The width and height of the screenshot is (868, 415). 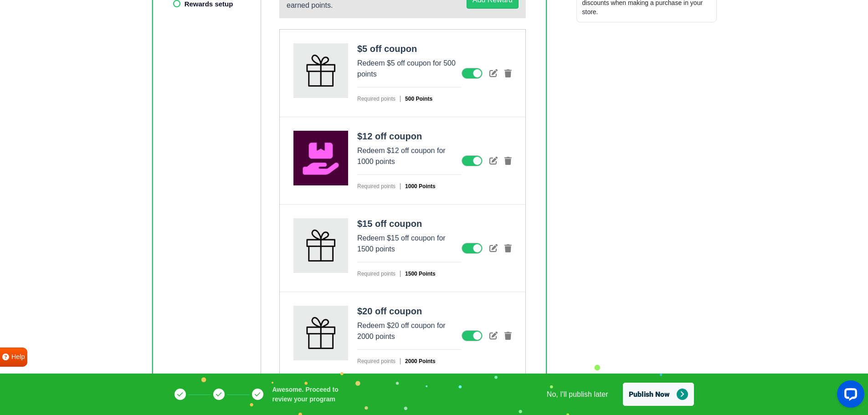 What do you see at coordinates (409, 331) in the screenshot?
I see `p: Redeem $20 off coupon for 2000 points` at bounding box center [409, 331].